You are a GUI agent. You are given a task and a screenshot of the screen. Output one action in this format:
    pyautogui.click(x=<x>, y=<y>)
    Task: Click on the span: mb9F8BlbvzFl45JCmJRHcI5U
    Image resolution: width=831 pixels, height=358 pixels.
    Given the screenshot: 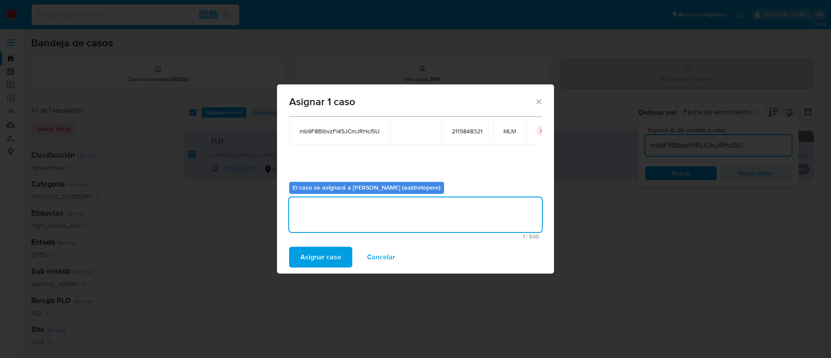 What is the action you would take?
    pyautogui.click(x=339, y=131)
    